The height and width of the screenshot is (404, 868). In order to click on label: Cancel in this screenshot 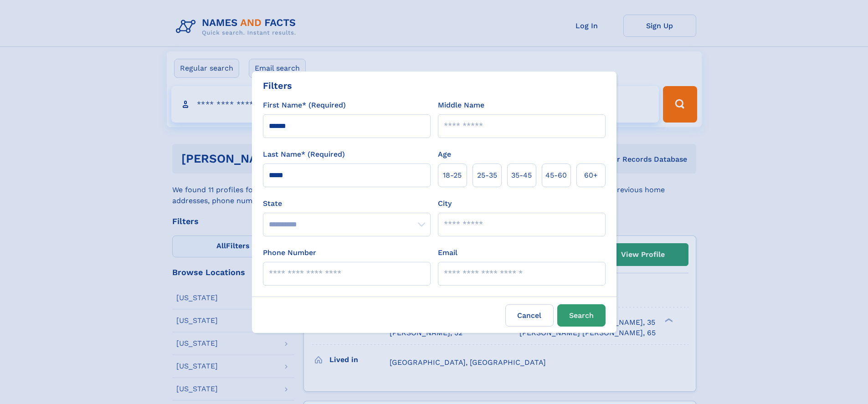, I will do `click(530, 315)`.